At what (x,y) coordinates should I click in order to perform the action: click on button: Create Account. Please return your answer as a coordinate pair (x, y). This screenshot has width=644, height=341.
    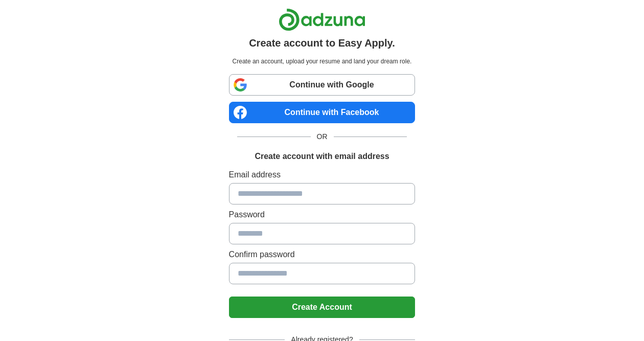
    Looking at the image, I should click on (322, 307).